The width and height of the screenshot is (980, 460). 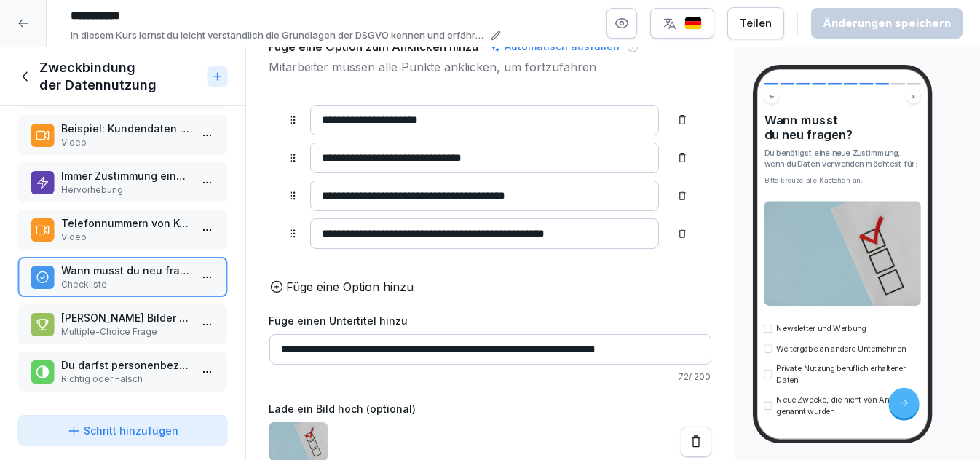 I want to click on button: Änderungen speichern, so click(x=887, y=24).